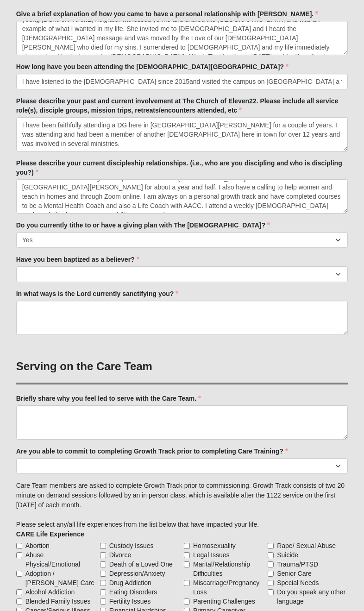 This screenshot has width=364, height=611. I want to click on span: Senior Care, so click(294, 574).